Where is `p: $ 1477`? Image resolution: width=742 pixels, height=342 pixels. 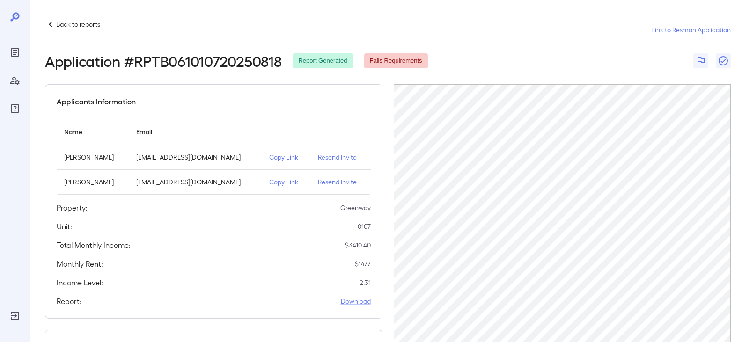 p: $ 1477 is located at coordinates (363, 264).